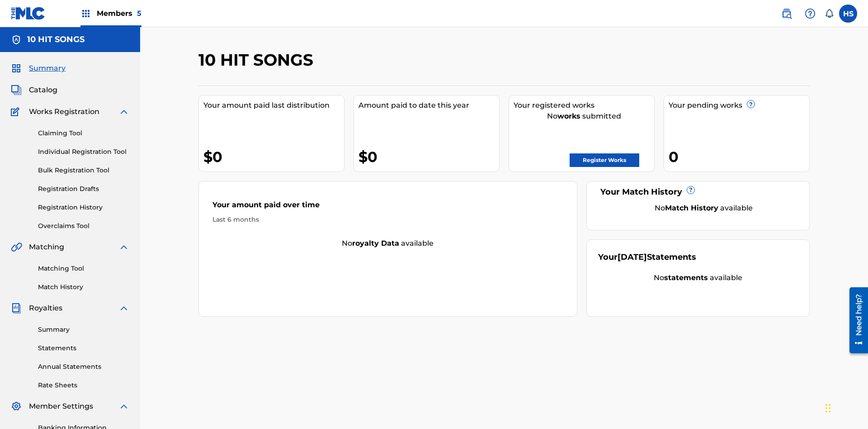 The width and height of the screenshot is (868, 429). I want to click on img: Summary, so click(17, 68).